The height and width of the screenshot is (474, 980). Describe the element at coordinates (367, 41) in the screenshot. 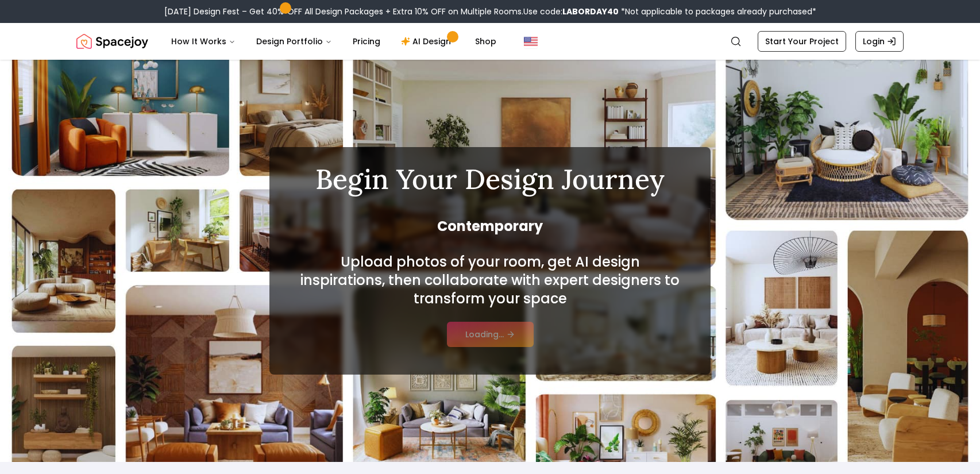

I see `a: Pricing` at that location.